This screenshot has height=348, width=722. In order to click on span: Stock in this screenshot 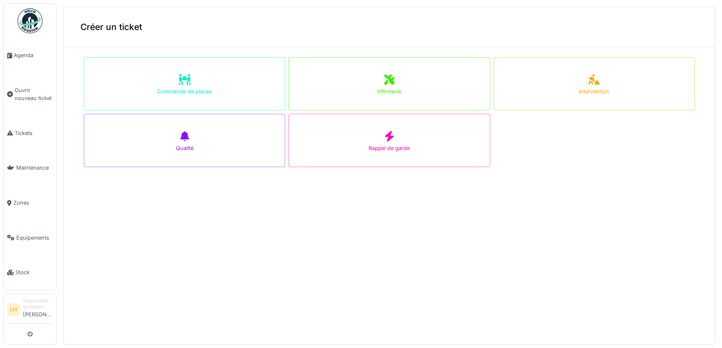, I will do `click(34, 272)`.